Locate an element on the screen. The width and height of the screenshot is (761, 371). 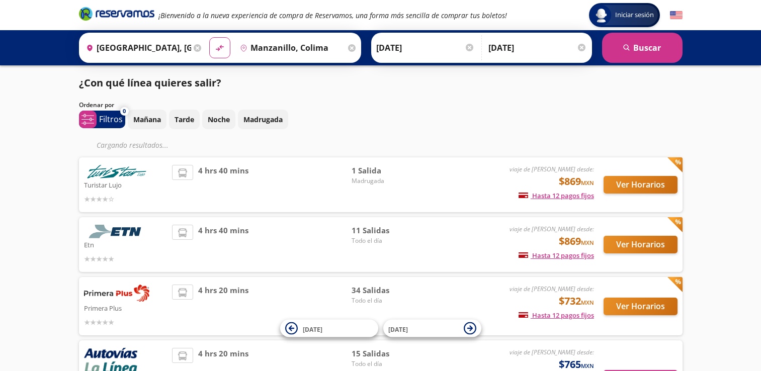
span: 15 Salidas is located at coordinates (387, 353).